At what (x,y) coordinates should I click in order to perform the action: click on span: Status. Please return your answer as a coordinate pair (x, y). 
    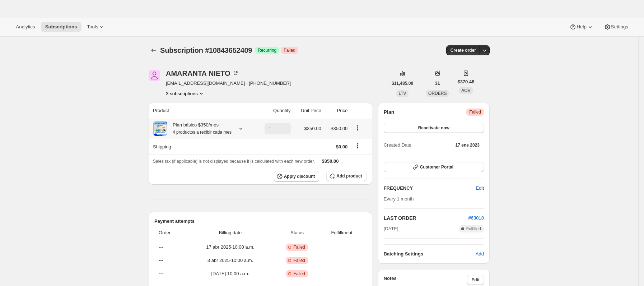
    Looking at the image, I should click on (297, 232).